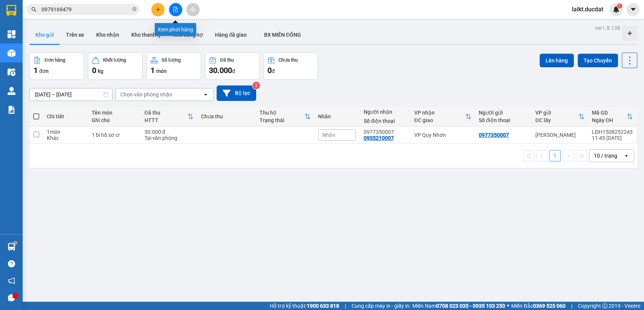 The height and width of the screenshot is (310, 644). What do you see at coordinates (385, 112) in the screenshot?
I see `div: Người nhận` at bounding box center [385, 112].